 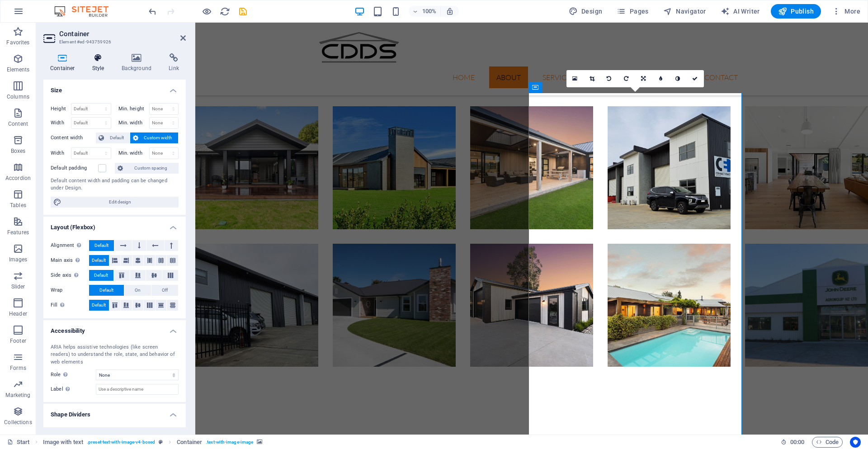 I want to click on a: Greyscale, so click(x=678, y=79).